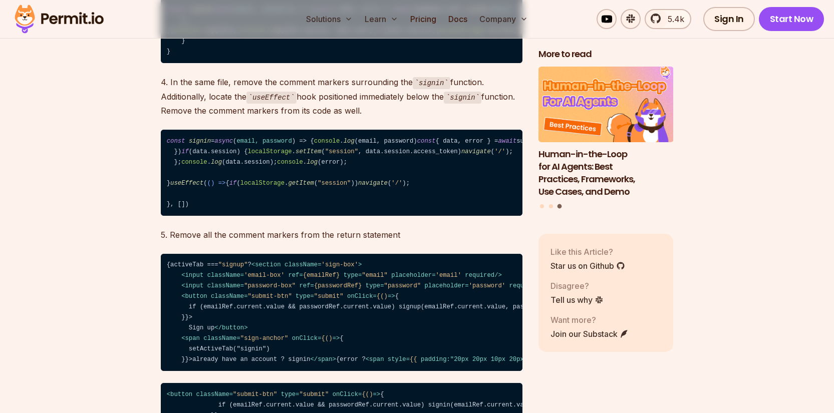  I want to click on span: "email", so click(374, 276).